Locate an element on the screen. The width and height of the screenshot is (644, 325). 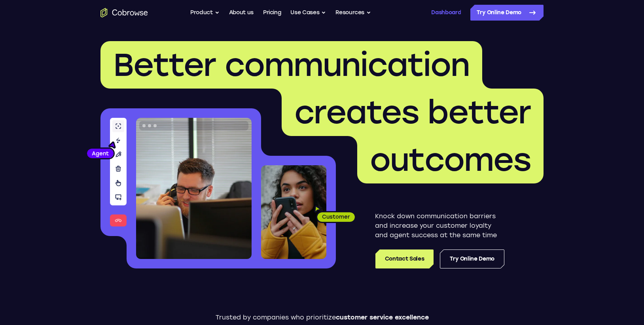
span: customer service excellence is located at coordinates (382, 317).